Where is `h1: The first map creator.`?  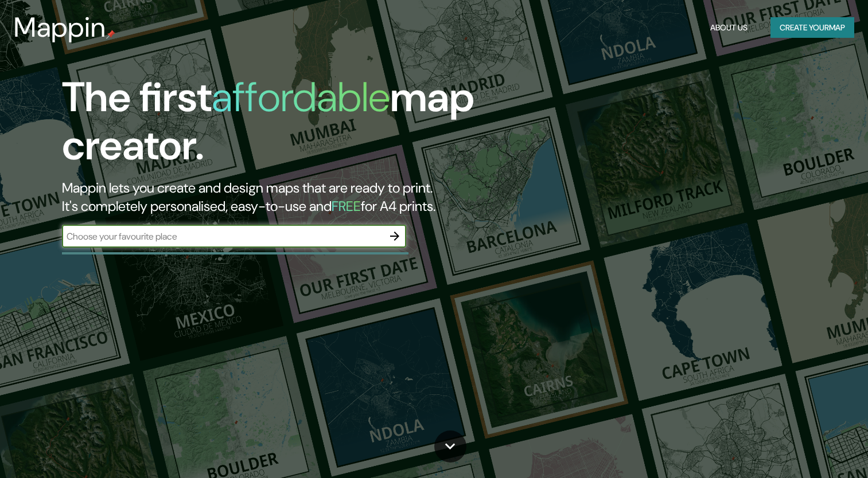 h1: The first map creator. is located at coordinates (279, 126).